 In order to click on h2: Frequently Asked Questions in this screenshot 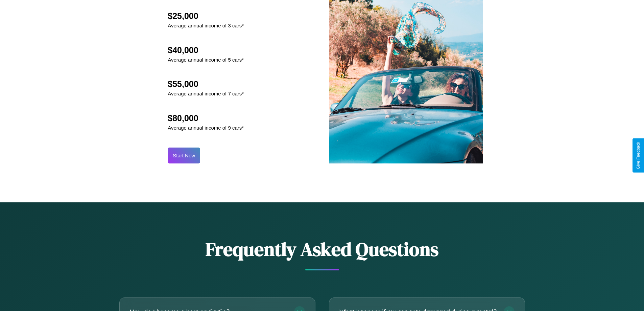, I will do `click(322, 249)`.